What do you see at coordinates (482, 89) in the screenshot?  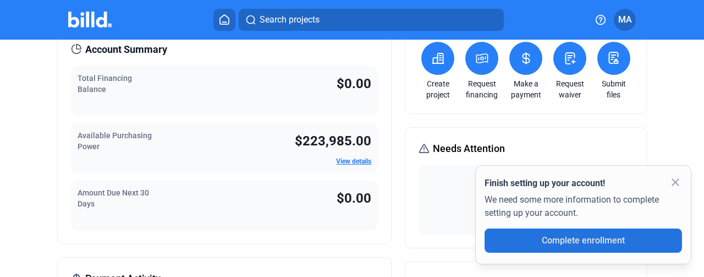 I see `a: Request financing` at bounding box center [482, 89].